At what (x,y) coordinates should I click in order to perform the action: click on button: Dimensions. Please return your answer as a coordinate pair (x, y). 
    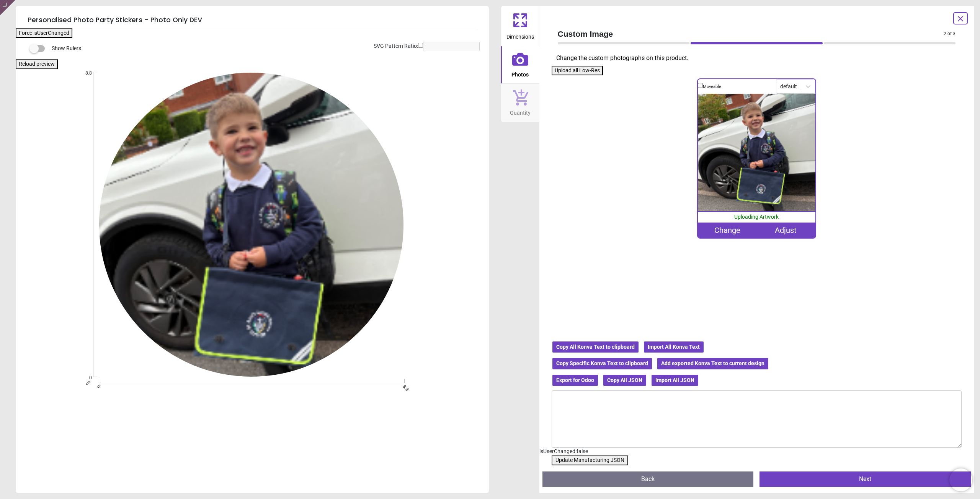
    Looking at the image, I should click on (520, 26).